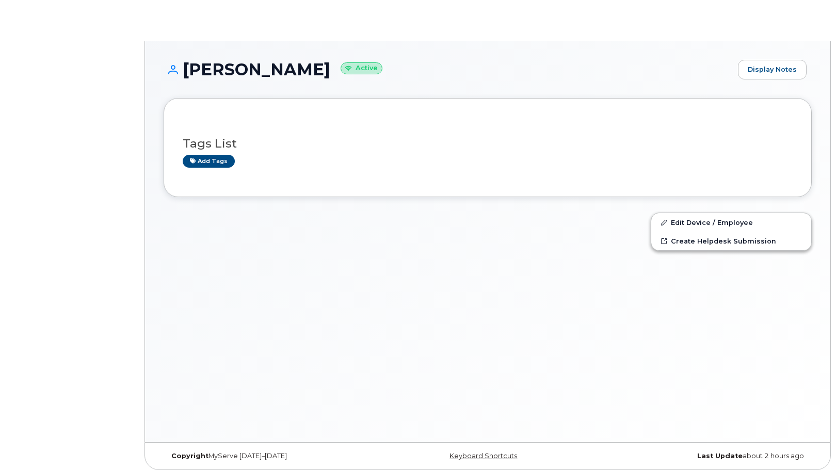 This screenshot has height=470, width=836. What do you see at coordinates (361, 68) in the screenshot?
I see `small: Active` at bounding box center [361, 68].